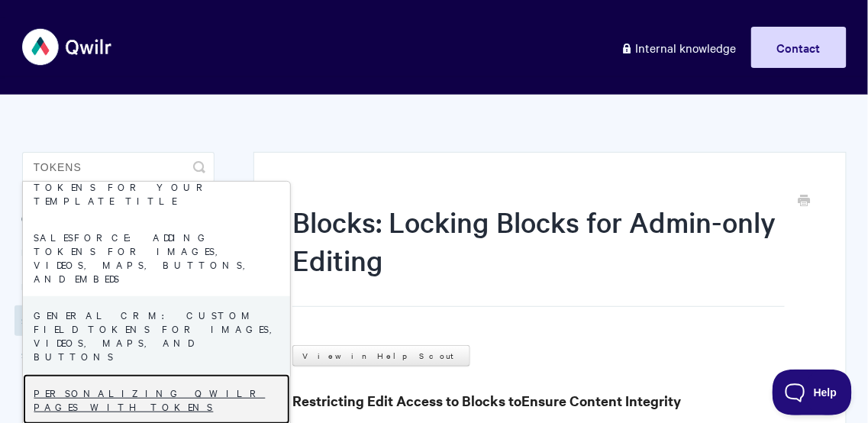 This screenshot has width=868, height=423. Describe the element at coordinates (799, 47) in the screenshot. I see `a: Contact` at that location.